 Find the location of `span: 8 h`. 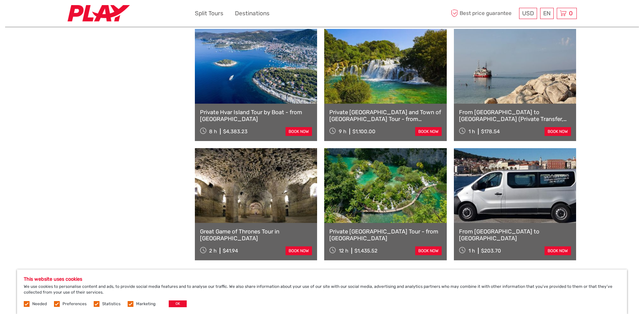

span: 8 h is located at coordinates (213, 131).